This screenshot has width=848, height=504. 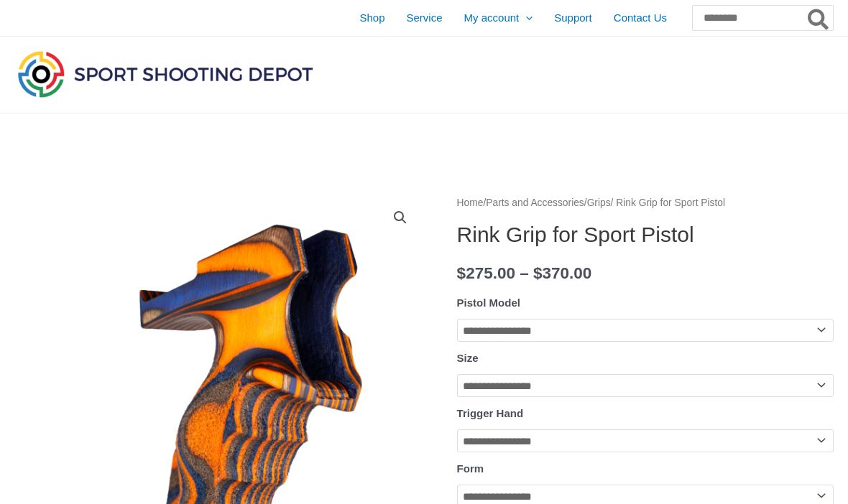 I want to click on a: Home, so click(x=470, y=202).